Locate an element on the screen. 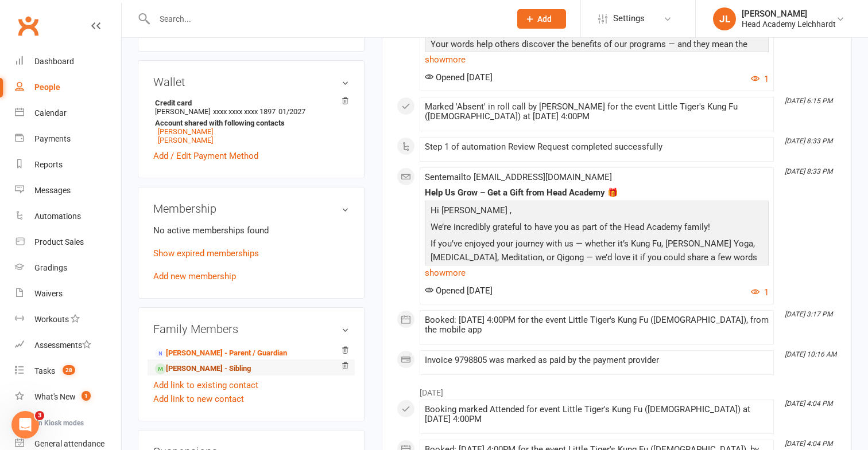  a: Automations is located at coordinates (68, 216).